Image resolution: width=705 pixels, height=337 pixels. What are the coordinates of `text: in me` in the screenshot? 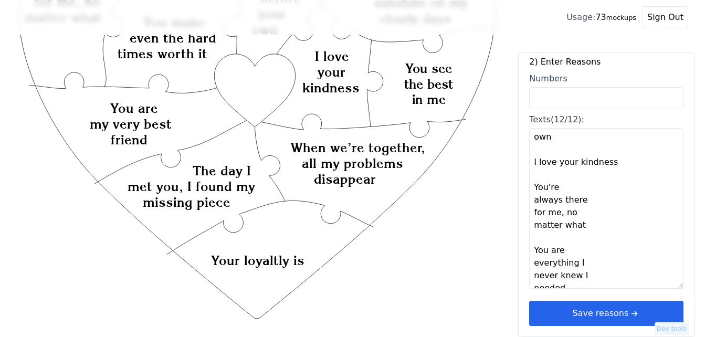 It's located at (429, 99).